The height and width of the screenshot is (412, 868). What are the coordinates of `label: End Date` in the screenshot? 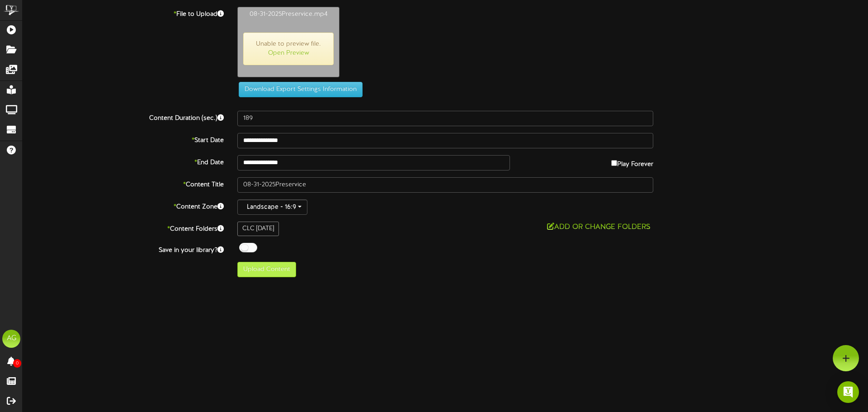 It's located at (123, 161).